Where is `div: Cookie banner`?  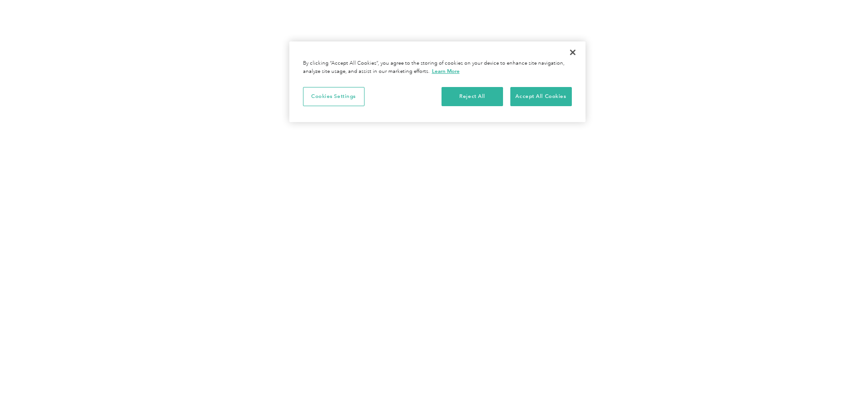
div: Cookie banner is located at coordinates (437, 82).